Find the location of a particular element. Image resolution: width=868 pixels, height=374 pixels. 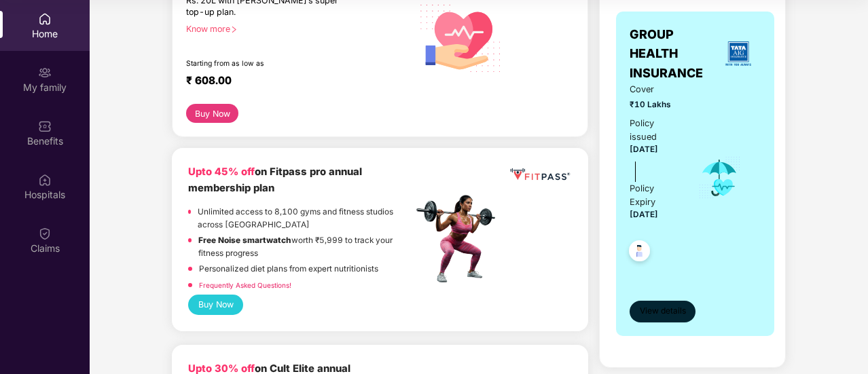

img: svg+xml;base64,PHN2ZyBpZD0iQ2xhaW0iIHhtbG5zPSJodHRwOi8vd3d3LnczLm9yZy8yMDAwL3N2ZyIgd2lkdGg9IjIwIi... is located at coordinates (44, 234).